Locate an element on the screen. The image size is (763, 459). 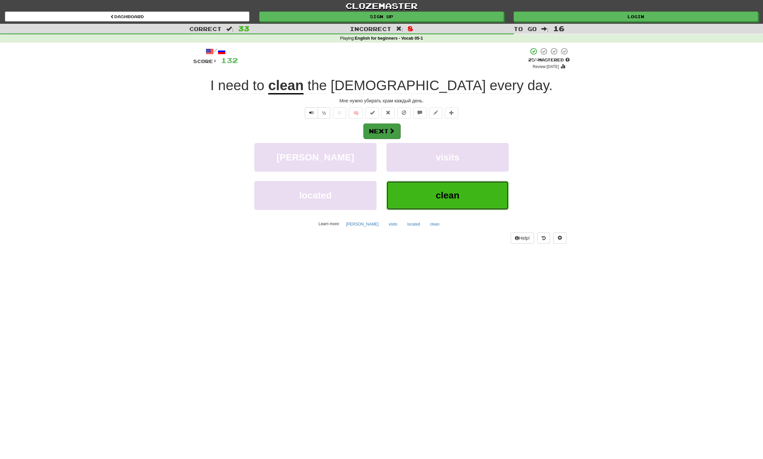
strong: English for beginners - Vocab 05-1 is located at coordinates (389, 38).